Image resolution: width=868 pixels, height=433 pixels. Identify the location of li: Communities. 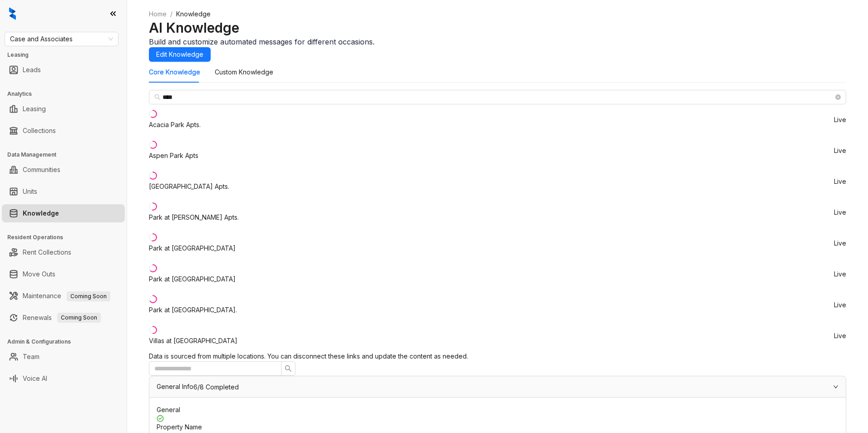
(63, 170).